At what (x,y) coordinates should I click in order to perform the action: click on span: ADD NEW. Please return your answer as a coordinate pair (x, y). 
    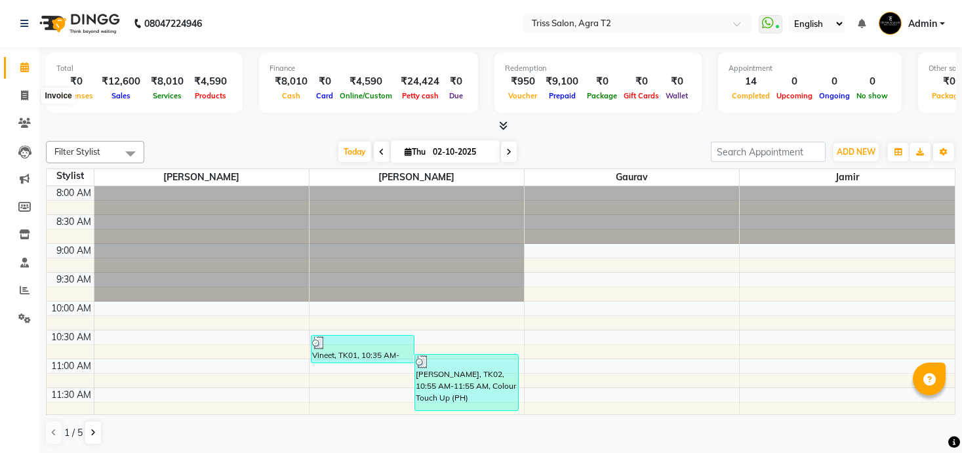
    Looking at the image, I should click on (856, 152).